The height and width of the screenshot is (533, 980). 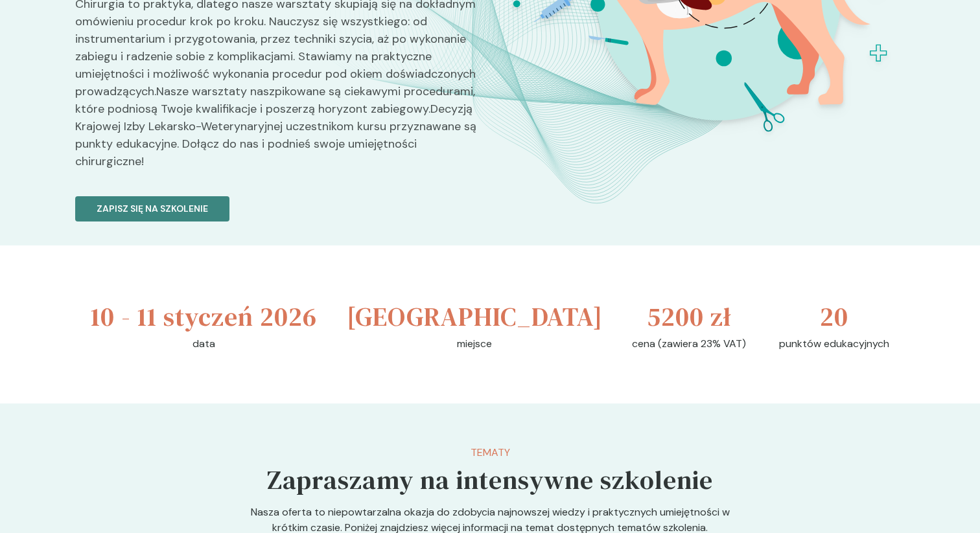 What do you see at coordinates (152, 209) in the screenshot?
I see `button: Zapisz się na szkolenie` at bounding box center [152, 209].